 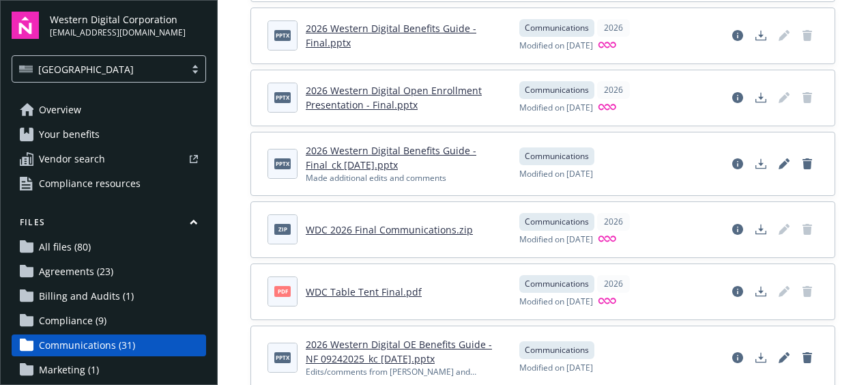 I want to click on img: navigator-logo.svg, so click(x=25, y=25).